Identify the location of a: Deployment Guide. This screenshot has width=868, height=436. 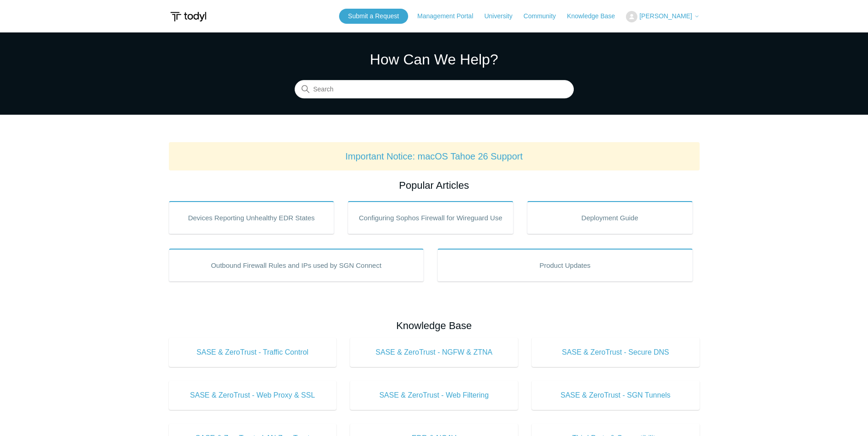
(610, 218).